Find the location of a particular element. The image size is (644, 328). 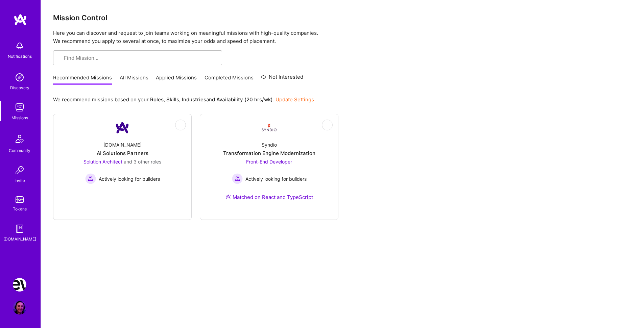

div: Community is located at coordinates (20, 150).